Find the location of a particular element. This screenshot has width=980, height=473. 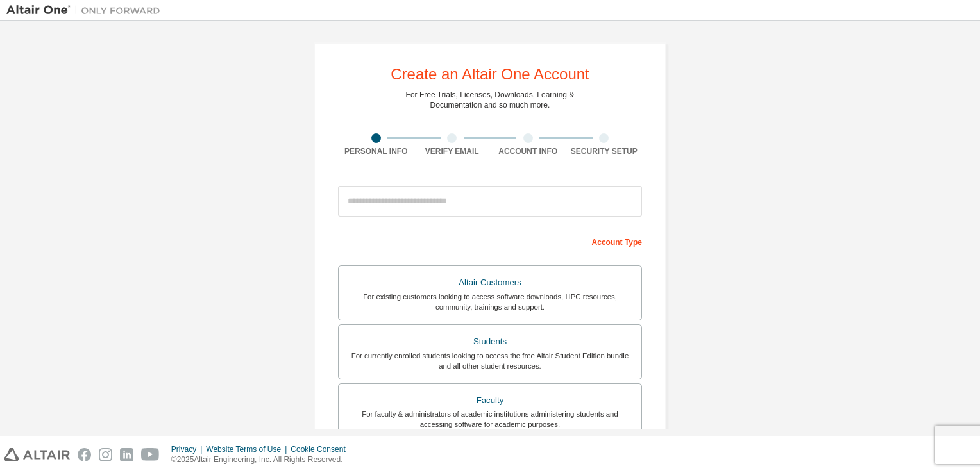

div: Create an Altair One Account is located at coordinates (490, 74).